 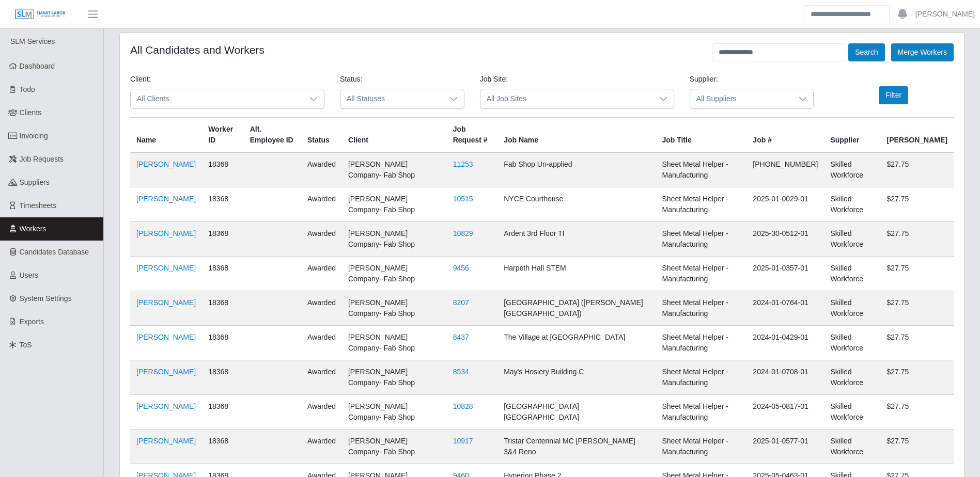 I want to click on a: 9456, so click(x=461, y=268).